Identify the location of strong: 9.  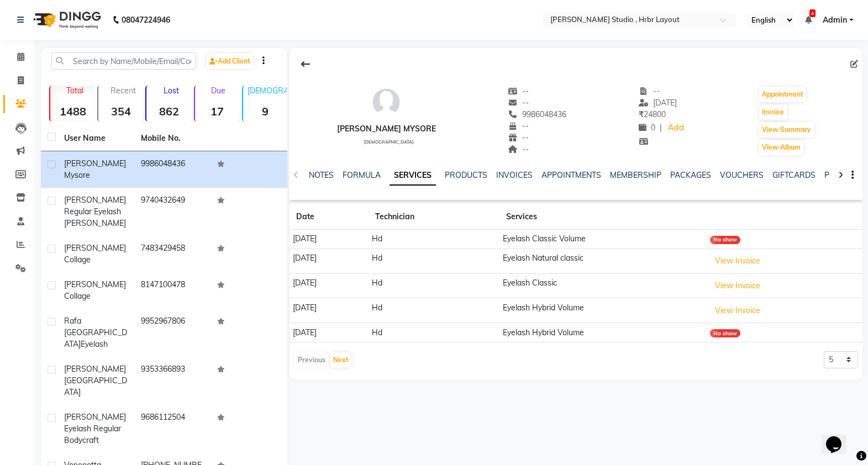
(265, 111).